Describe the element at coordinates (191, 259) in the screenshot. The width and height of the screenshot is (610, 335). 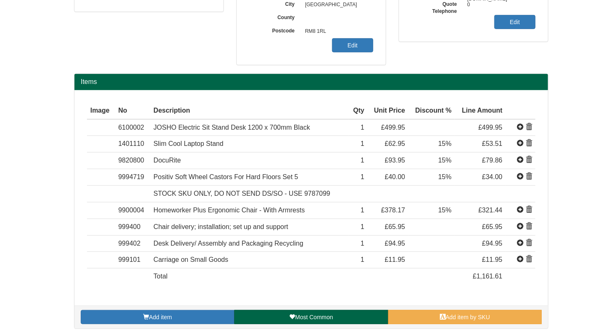
I see `span: Carriage on Small Goods` at that location.